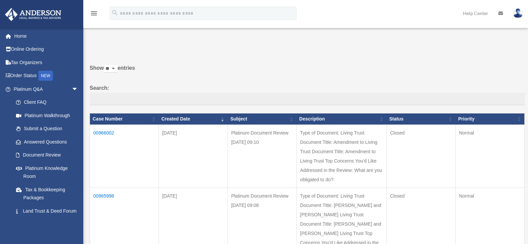  What do you see at coordinates (46, 76) in the screenshot?
I see `a: Order StatusNEW` at bounding box center [46, 76].